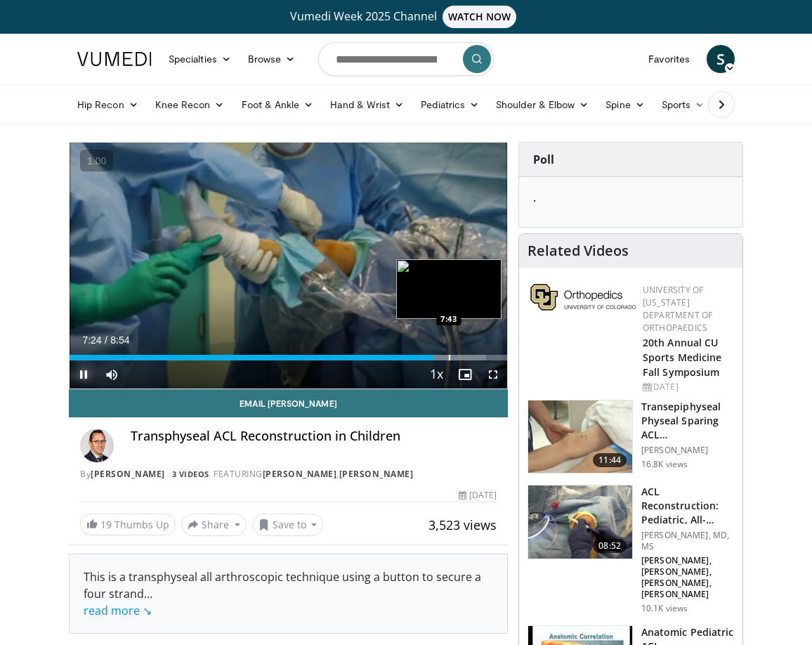  Describe the element at coordinates (367, 104) in the screenshot. I see `a: Hand & Wrist` at that location.